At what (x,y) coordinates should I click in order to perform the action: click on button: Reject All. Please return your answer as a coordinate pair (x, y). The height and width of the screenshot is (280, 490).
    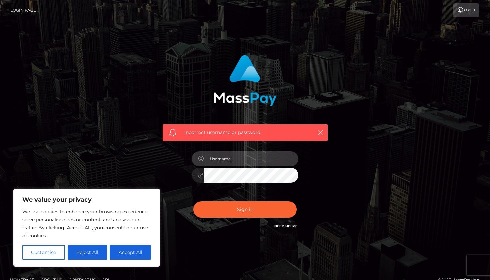
    Looking at the image, I should click on (87, 252).